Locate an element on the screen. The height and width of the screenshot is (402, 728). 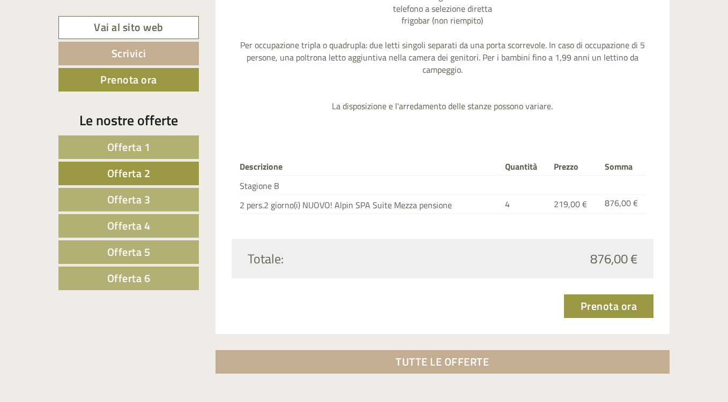
th: Quantità is located at coordinates (525, 167).